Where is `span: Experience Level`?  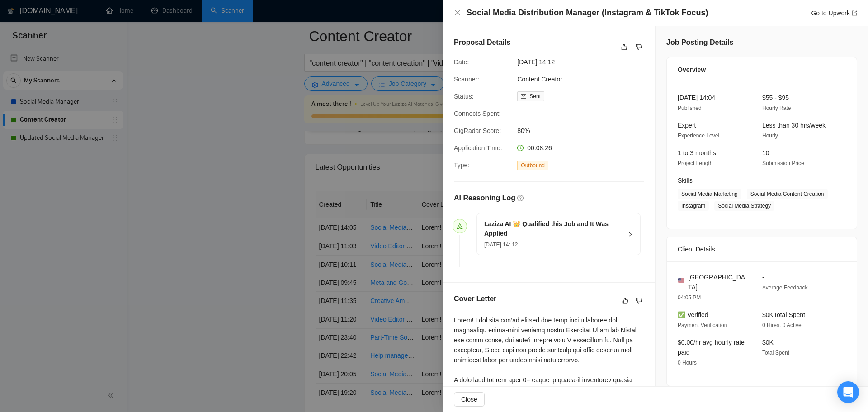 span: Experience Level is located at coordinates (698, 136).